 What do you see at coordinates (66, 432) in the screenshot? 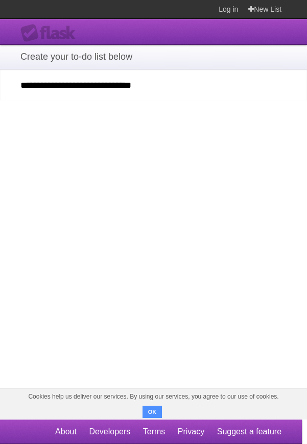
I see `a: About` at bounding box center [66, 432].